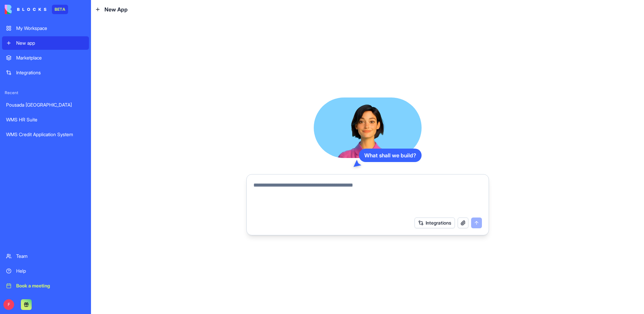 Image resolution: width=644 pixels, height=314 pixels. What do you see at coordinates (390, 155) in the screenshot?
I see `div: What shall we build?` at bounding box center [390, 155].